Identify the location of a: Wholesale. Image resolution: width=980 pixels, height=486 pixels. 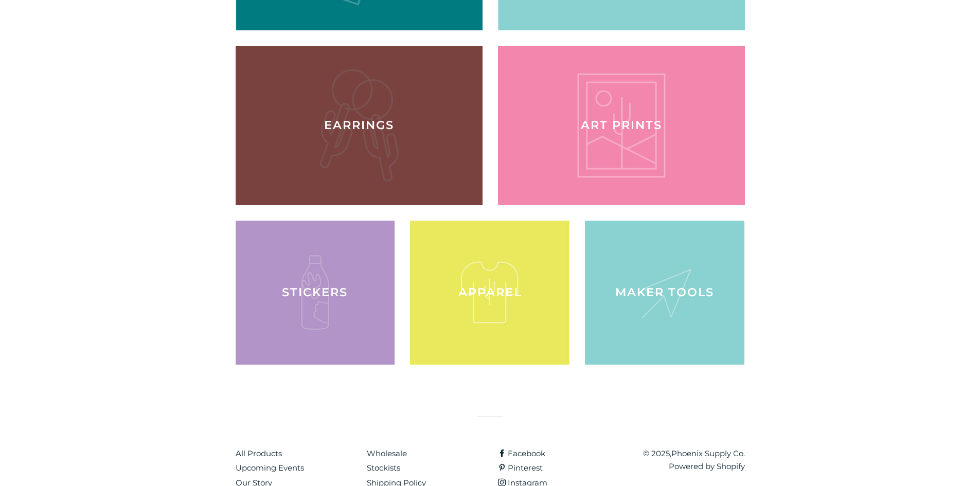
(387, 453).